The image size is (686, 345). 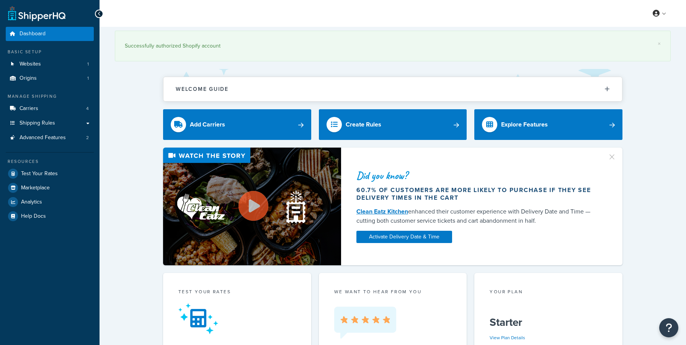 I want to click on div: Successfully authorized Shopify account, so click(x=393, y=46).